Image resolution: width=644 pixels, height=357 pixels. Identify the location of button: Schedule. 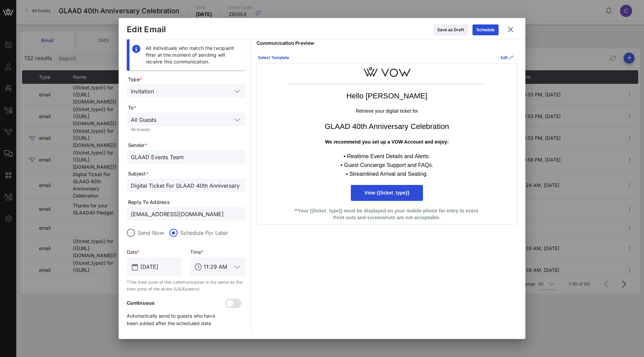
(486, 30).